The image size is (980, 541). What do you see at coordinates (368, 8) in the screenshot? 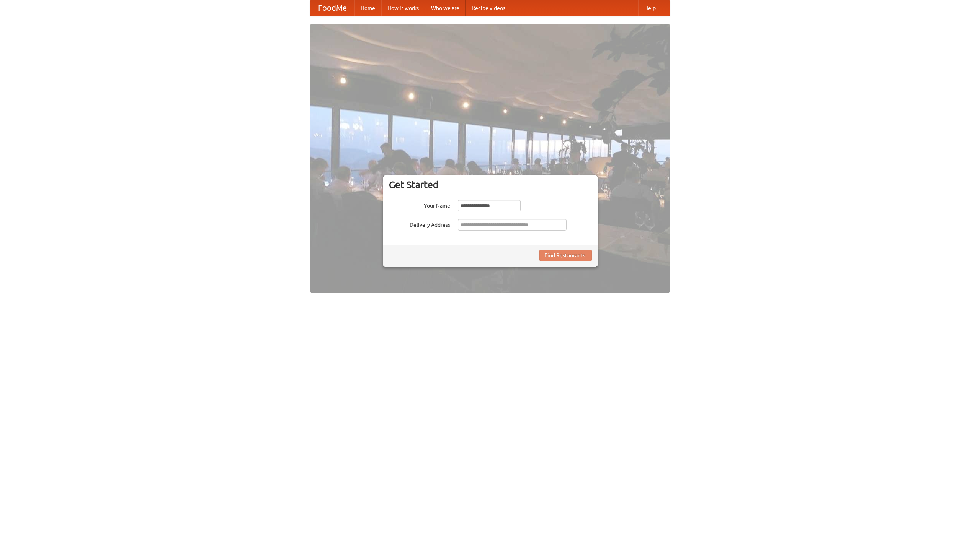
I see `a: Home` at bounding box center [368, 8].